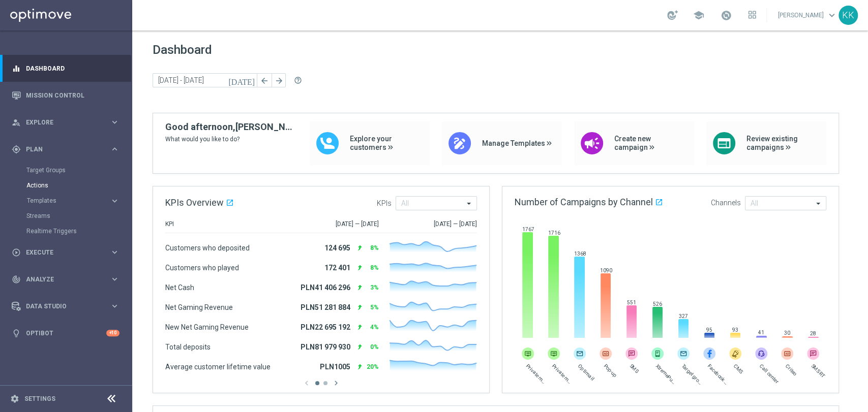 Image resolution: width=868 pixels, height=412 pixels. I want to click on div: Streams, so click(79, 216).